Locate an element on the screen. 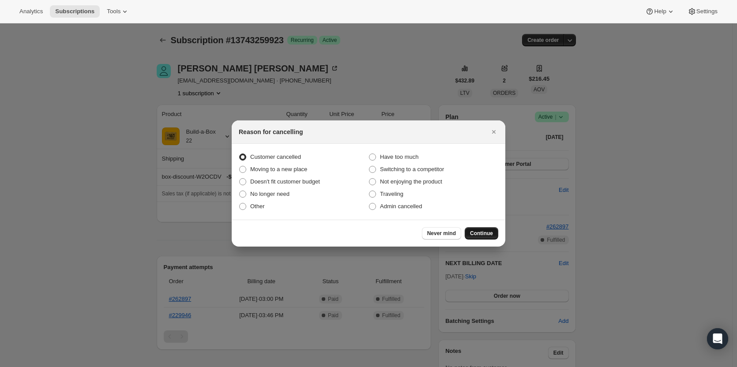 This screenshot has height=367, width=737. button: Never mind is located at coordinates (441, 233).